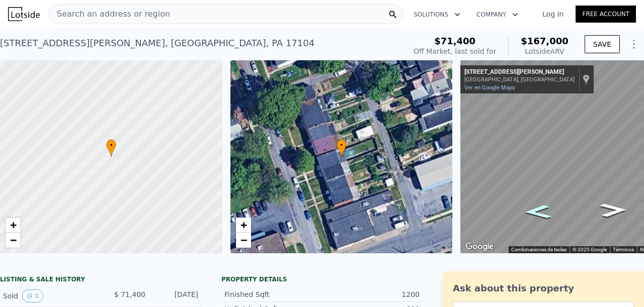 Image resolution: width=644 pixels, height=307 pixels. Describe the element at coordinates (544, 41) in the screenshot. I see `span: $167,000` at that location.